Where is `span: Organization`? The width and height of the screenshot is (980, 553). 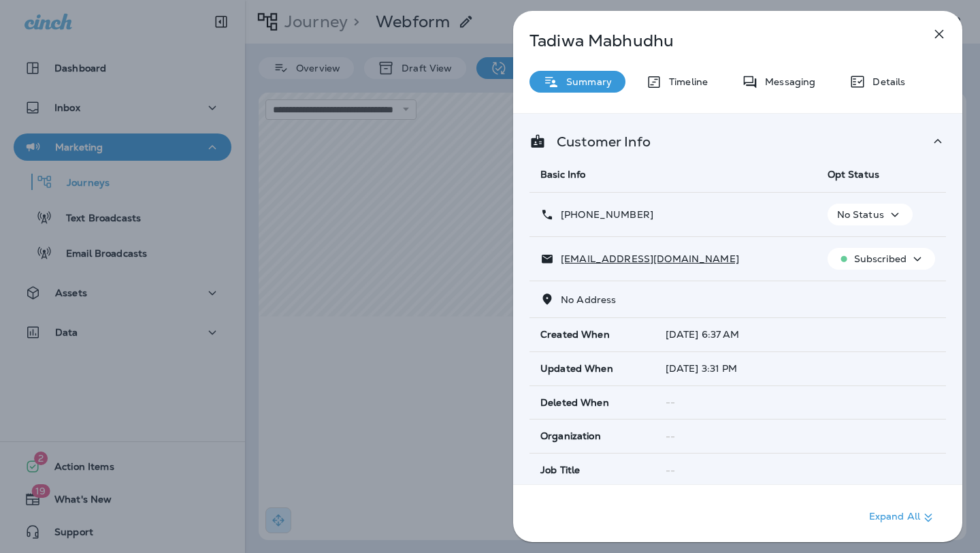
span: Organization is located at coordinates (570, 435).